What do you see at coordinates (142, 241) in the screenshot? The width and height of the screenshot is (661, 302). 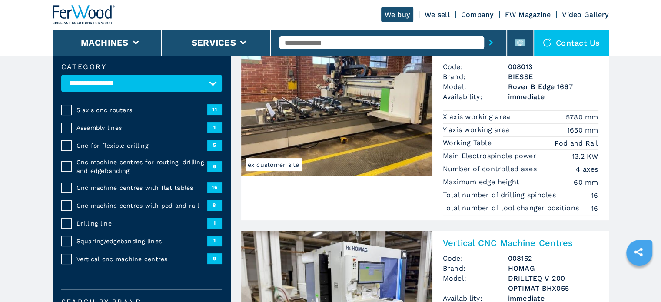 I see `span: Squaring/edgebanding lines` at bounding box center [142, 241].